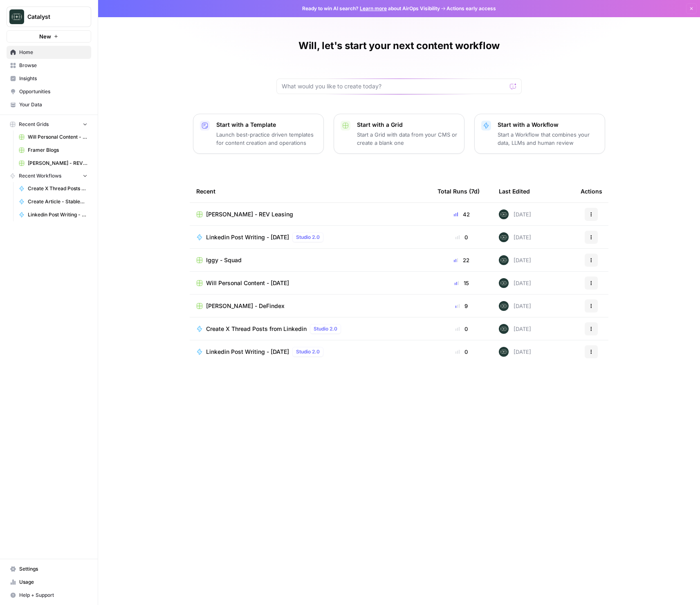  I want to click on a: Learn more, so click(373, 8).